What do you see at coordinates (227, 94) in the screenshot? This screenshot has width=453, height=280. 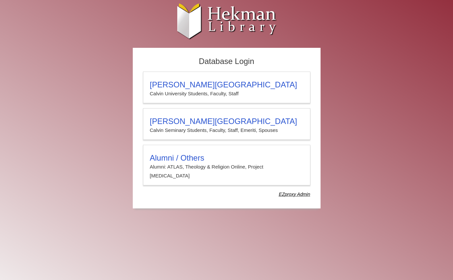 I see `p: Calvin University Students, Faculty, Staff` at bounding box center [227, 94].